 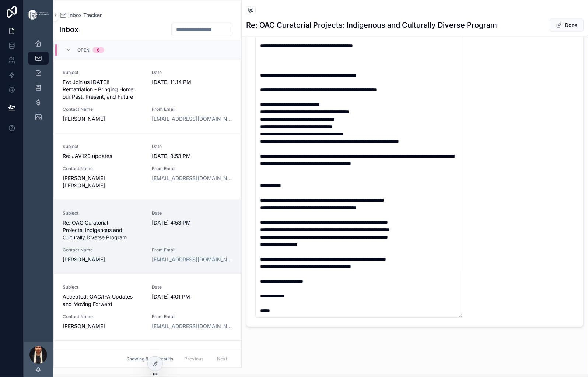 What do you see at coordinates (38, 14) in the screenshot?
I see `img: App logo` at bounding box center [38, 14].